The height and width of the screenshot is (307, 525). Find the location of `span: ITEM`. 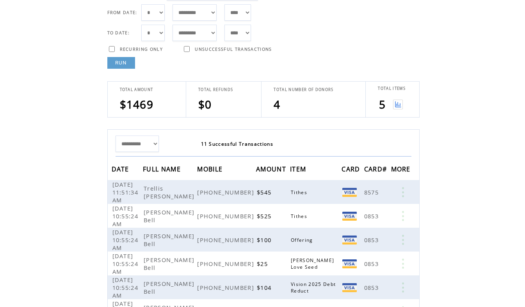

span: ITEM is located at coordinates (299, 170).